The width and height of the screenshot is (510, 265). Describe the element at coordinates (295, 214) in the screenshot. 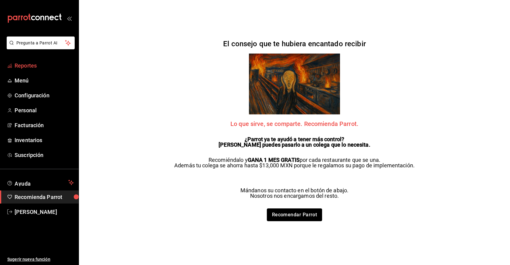

I see `a: Recomendar Parrot` at that location.